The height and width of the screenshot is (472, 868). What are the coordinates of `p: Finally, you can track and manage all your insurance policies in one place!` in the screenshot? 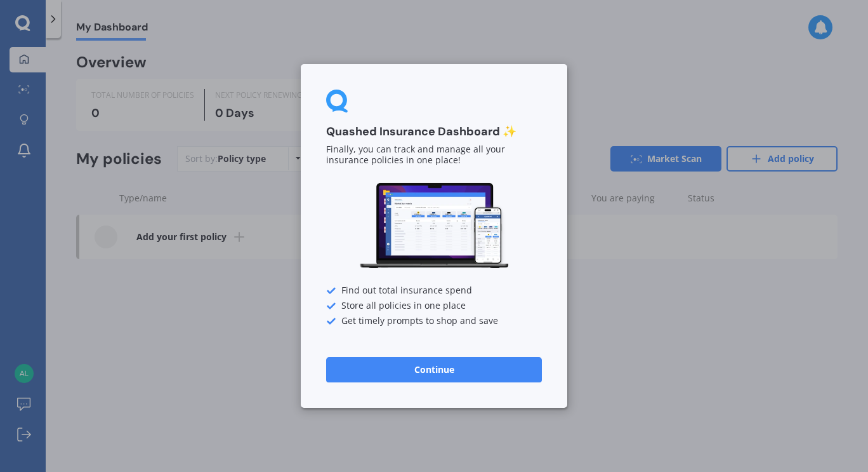 It's located at (434, 155).